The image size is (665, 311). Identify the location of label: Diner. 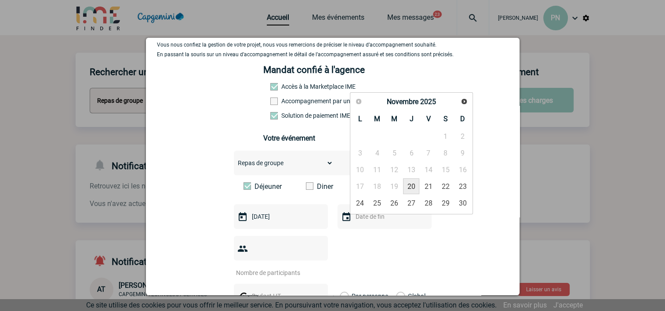
(331, 186).